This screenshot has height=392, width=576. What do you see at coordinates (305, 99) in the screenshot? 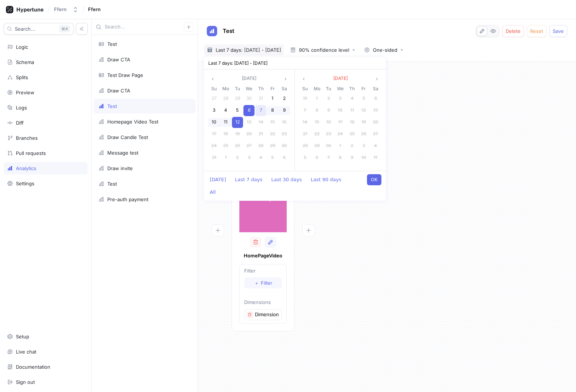
I see `div: 31 Aug 2025` at bounding box center [305, 99].